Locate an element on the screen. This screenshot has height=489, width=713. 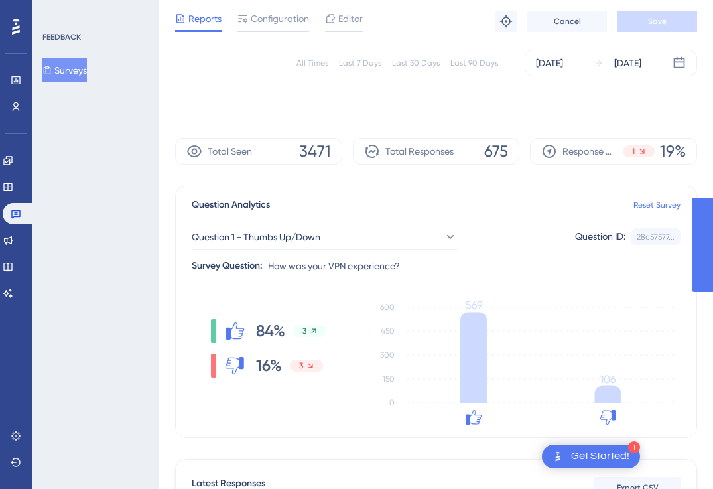
tspan: 300 is located at coordinates (387, 355).